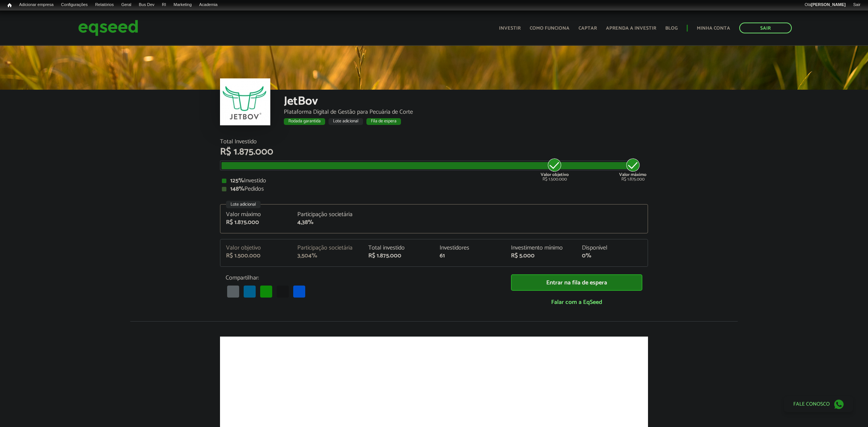 The height and width of the screenshot is (427, 868). Describe the element at coordinates (283, 291) in the screenshot. I see `a: X` at that location.